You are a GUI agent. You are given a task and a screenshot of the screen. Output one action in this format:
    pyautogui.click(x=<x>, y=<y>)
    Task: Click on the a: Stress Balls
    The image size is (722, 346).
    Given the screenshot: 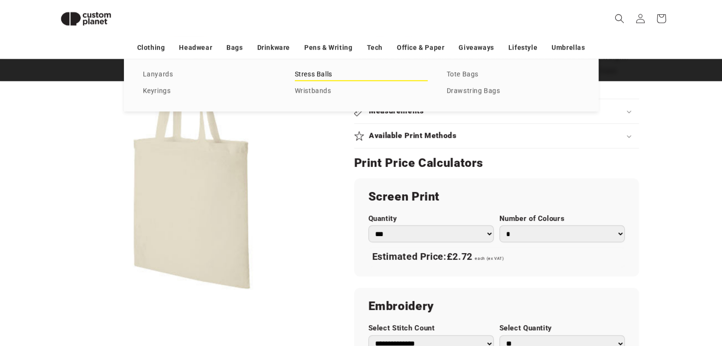 What is the action you would take?
    pyautogui.click(x=361, y=75)
    